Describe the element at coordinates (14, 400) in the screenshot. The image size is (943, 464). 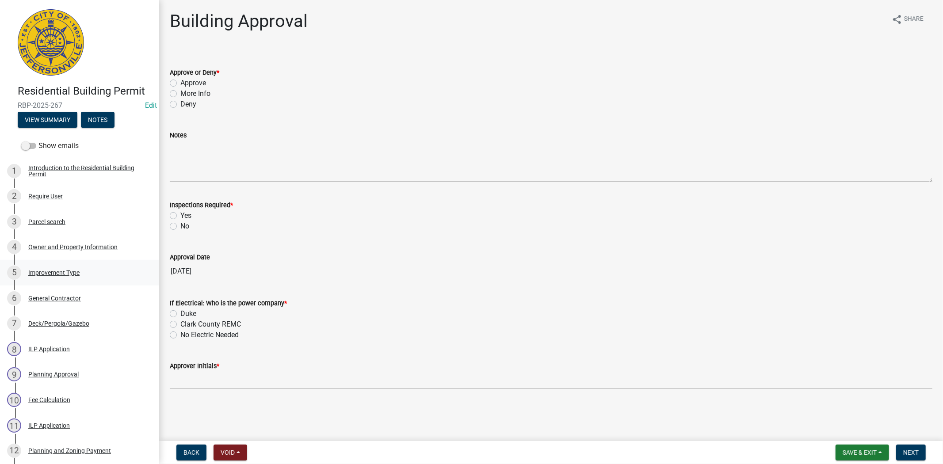
I see `div: 10` at that location.